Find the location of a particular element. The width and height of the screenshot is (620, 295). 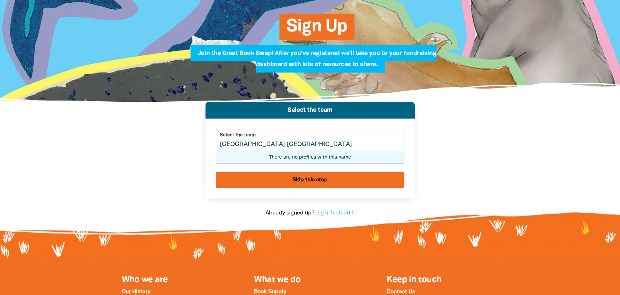

span: Keep in touch is located at coordinates (414, 280).